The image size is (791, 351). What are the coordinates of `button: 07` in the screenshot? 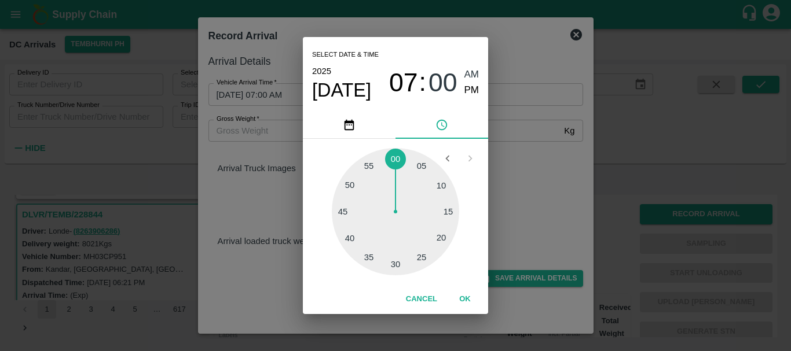 It's located at (404, 82).